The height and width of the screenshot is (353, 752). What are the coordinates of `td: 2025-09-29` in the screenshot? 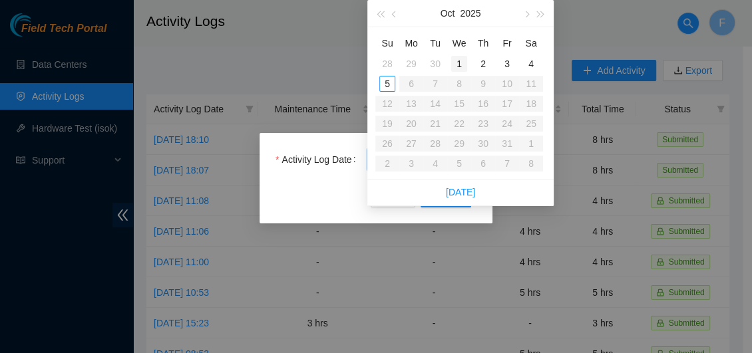 It's located at (411, 64).